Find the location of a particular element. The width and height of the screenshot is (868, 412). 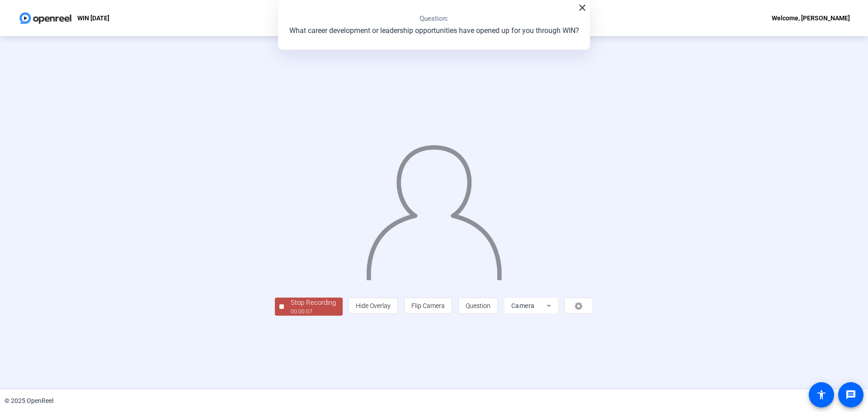

button: Flip Camera is located at coordinates (428, 306).